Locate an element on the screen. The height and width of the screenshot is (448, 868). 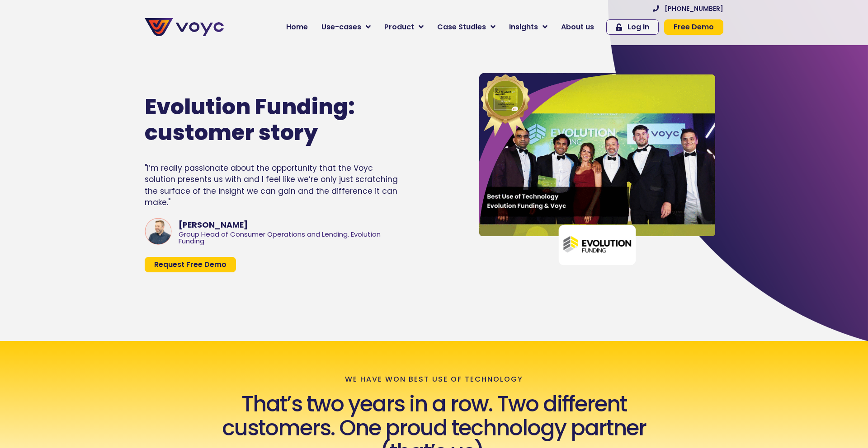
img: voyc-full-logo is located at coordinates (184, 27).